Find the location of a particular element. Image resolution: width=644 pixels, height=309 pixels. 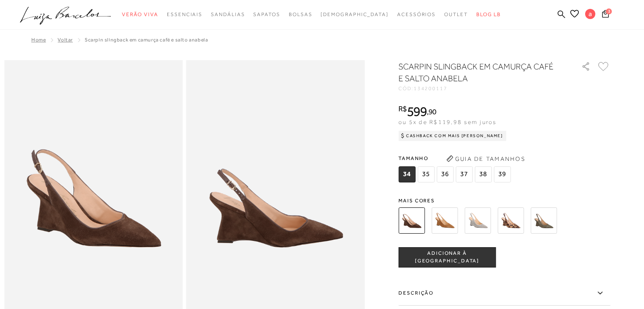

img: SCARPIN SLINGBACK EM COURO VERDE TOMILHO E SALTO ANABELA is located at coordinates (544, 221).